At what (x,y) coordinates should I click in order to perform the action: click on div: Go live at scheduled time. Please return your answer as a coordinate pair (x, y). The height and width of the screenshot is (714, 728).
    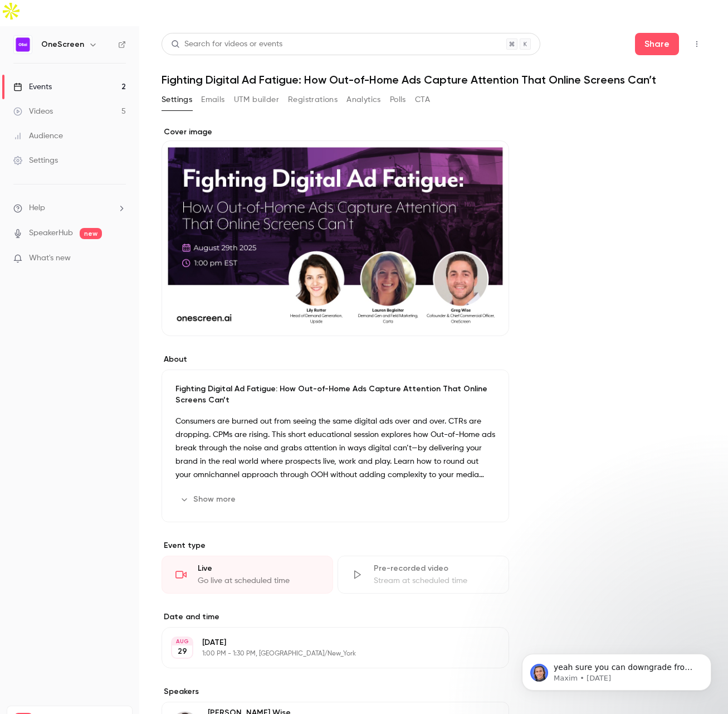
    Looking at the image, I should click on (259, 580).